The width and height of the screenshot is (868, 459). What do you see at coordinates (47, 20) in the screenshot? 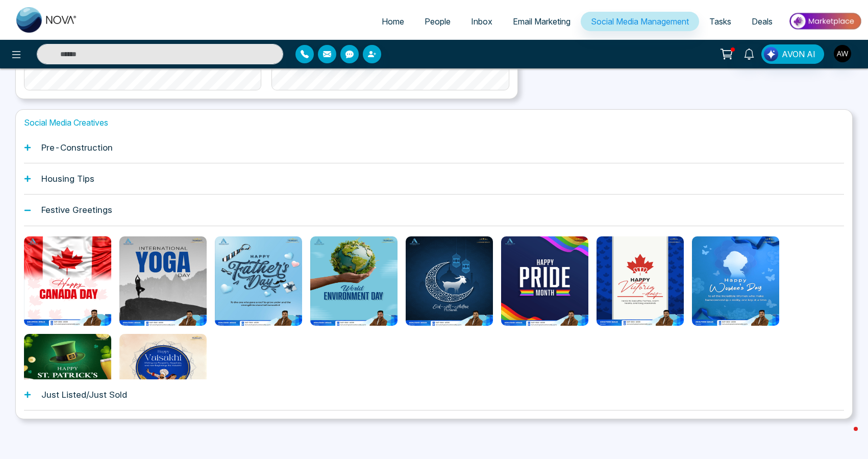
I see `img: Nova CRM Logo` at bounding box center [47, 20].